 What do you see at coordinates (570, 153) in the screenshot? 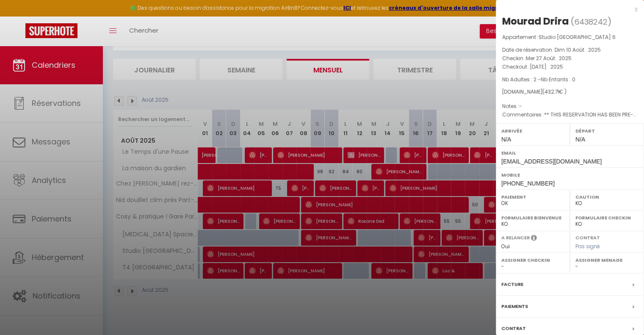
I see `label: Email` at bounding box center [570, 153].